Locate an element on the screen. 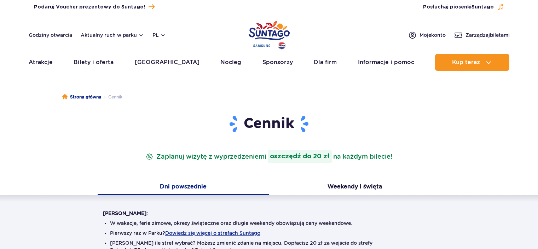 This screenshot has height=249, width=538. li: Cennik is located at coordinates (112, 97).